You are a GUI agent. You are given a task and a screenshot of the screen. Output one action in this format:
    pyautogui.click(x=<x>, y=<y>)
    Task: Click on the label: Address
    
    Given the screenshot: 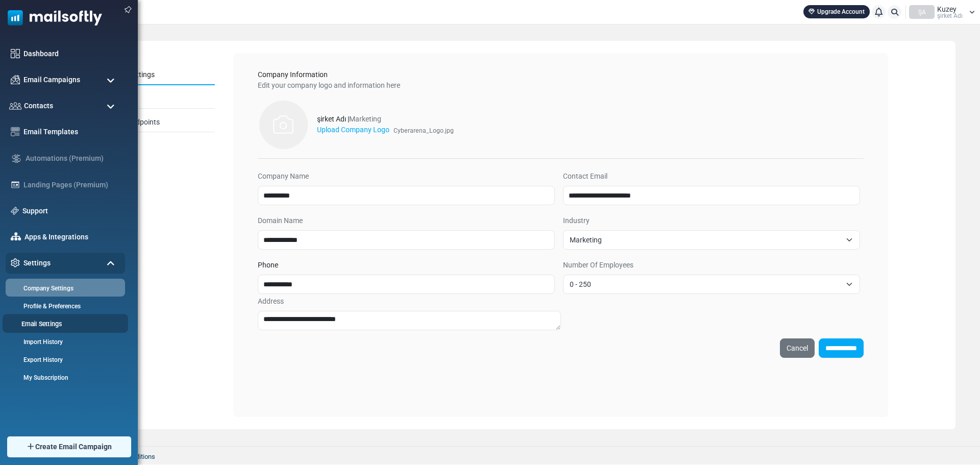 What is the action you would take?
    pyautogui.click(x=270, y=302)
    